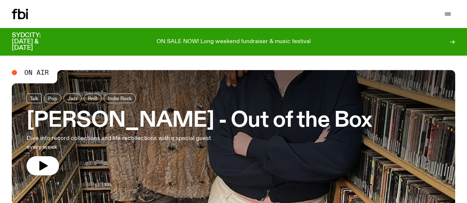 This screenshot has width=467, height=203. What do you see at coordinates (120, 99) in the screenshot?
I see `span: Indie Rock` at bounding box center [120, 99].